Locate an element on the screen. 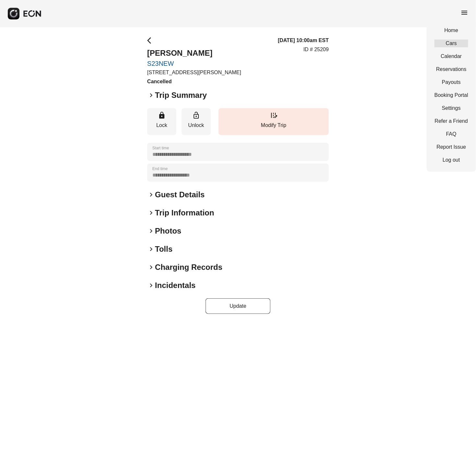  h2: Guest Details is located at coordinates (180, 195).